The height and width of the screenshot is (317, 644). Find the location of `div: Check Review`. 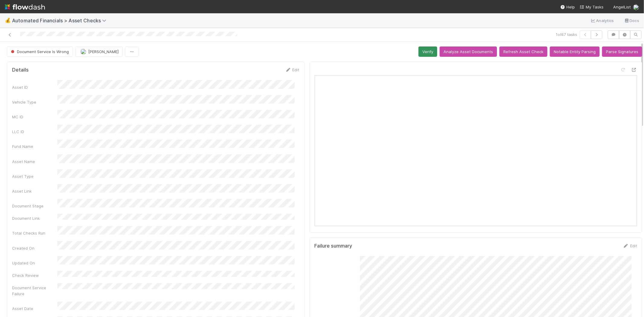

div: Check Review is located at coordinates (35, 275).